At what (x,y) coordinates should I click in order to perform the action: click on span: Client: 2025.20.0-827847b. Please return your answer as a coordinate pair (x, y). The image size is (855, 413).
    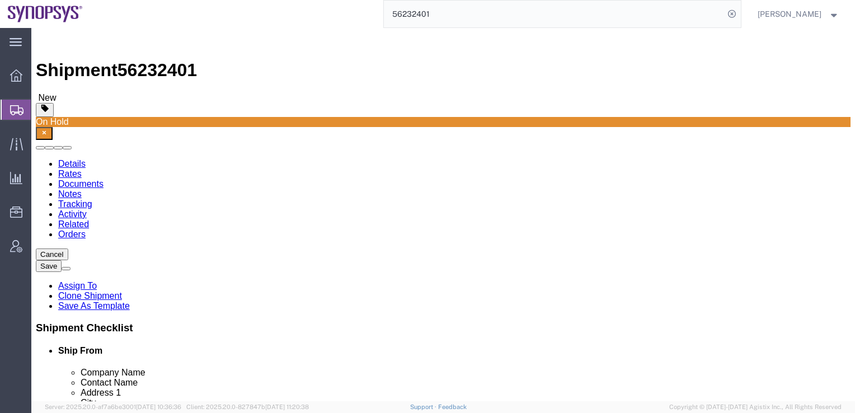
    Looking at the image, I should click on (247, 407).